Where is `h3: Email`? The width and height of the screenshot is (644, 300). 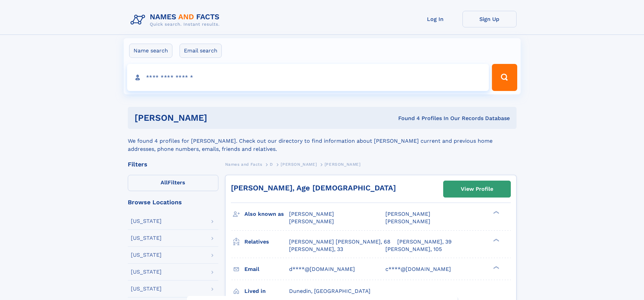
h3: Email is located at coordinates (267, 269).